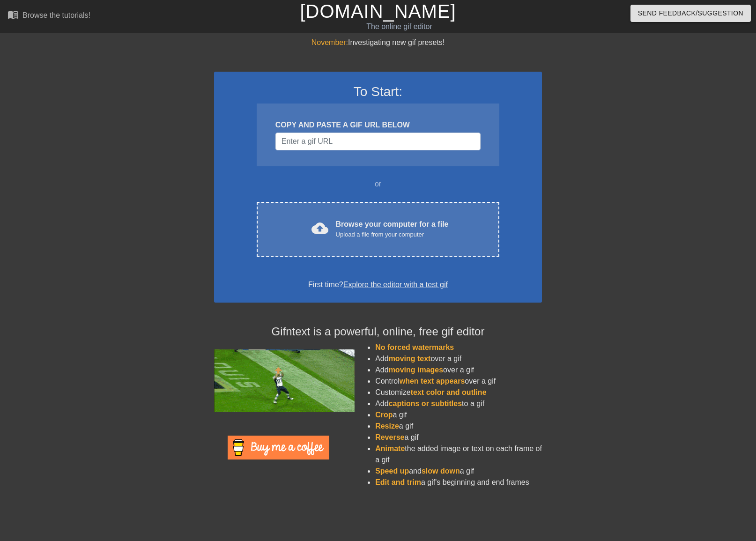  I want to click on button: Send Feedback/Suggestion, so click(690, 13).